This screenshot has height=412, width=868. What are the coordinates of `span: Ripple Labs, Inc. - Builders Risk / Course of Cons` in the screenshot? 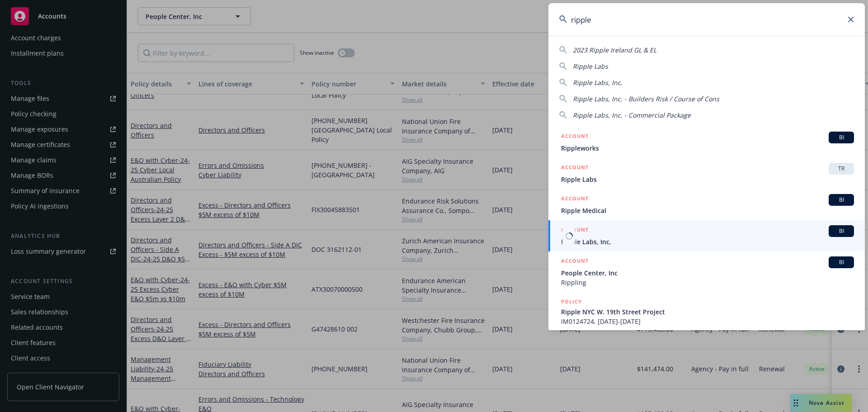 It's located at (646, 99).